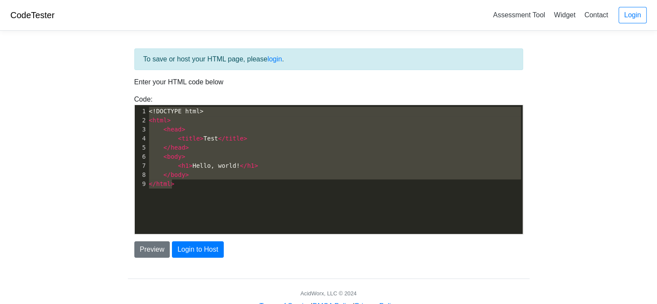 The height and width of the screenshot is (304, 657). Describe the element at coordinates (141, 111) in the screenshot. I see `div: 1` at that location.